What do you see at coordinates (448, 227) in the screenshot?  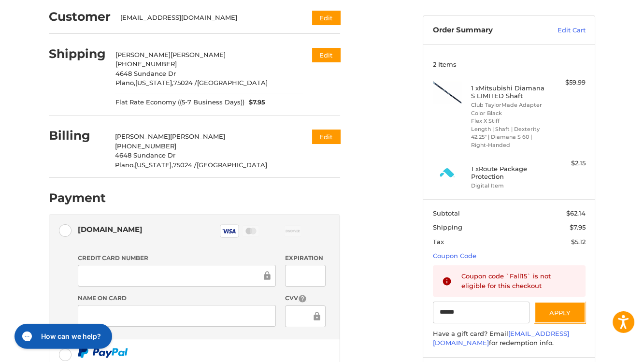 I see `span: Shipping` at bounding box center [448, 227].